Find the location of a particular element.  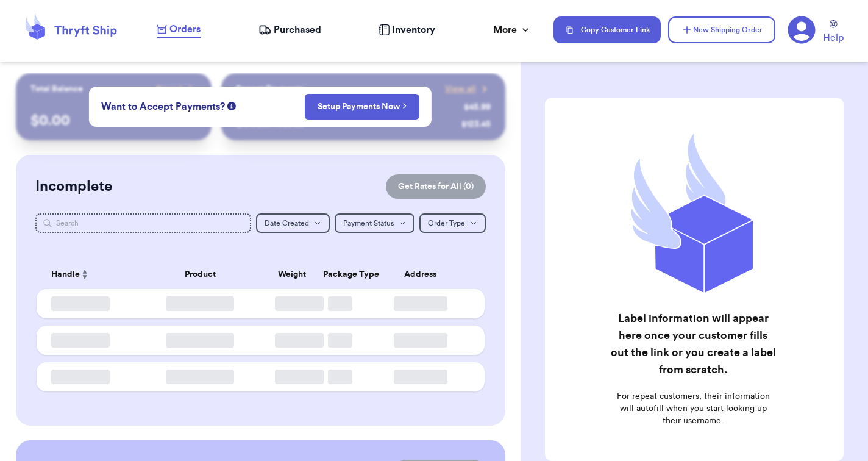

input: Search is located at coordinates (144, 223).